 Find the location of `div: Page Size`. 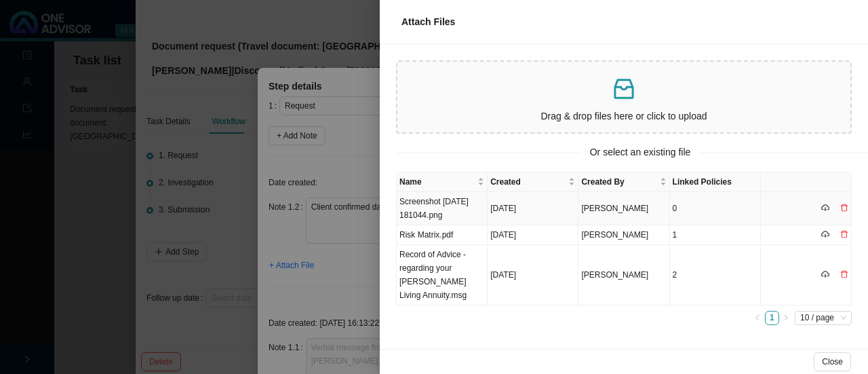

div: Page Size is located at coordinates (823, 318).